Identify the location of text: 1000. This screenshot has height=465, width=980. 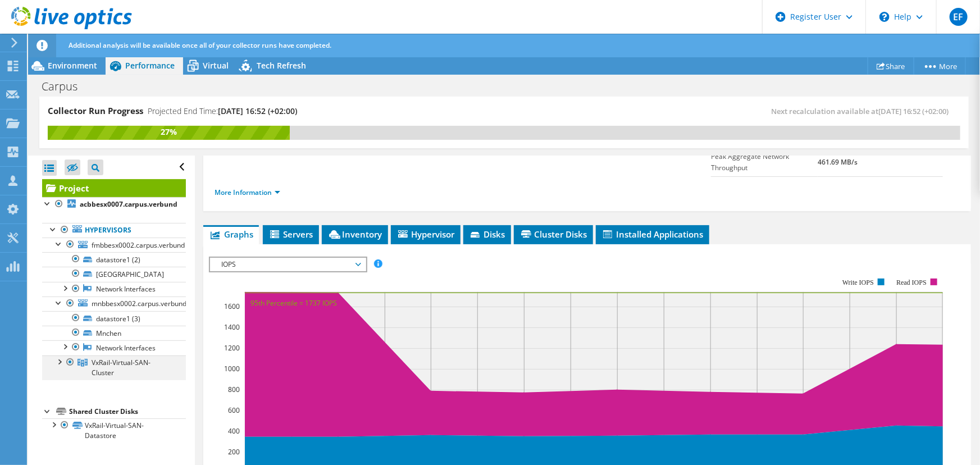
(232, 369).